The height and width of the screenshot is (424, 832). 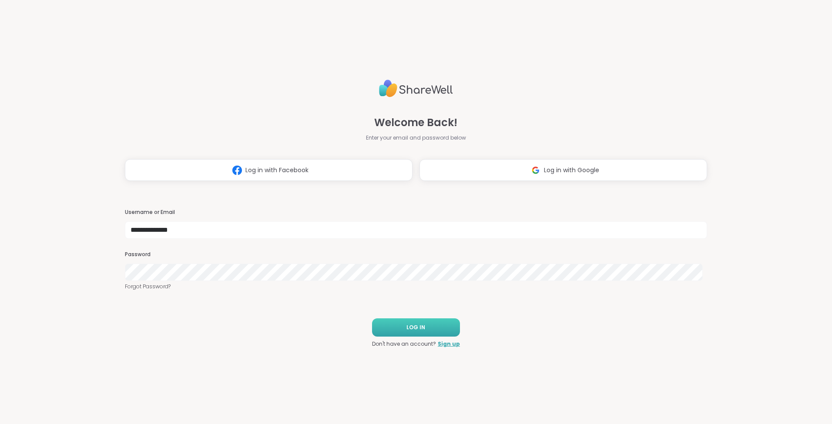 I want to click on img: ShareWell Logo, so click(x=416, y=88).